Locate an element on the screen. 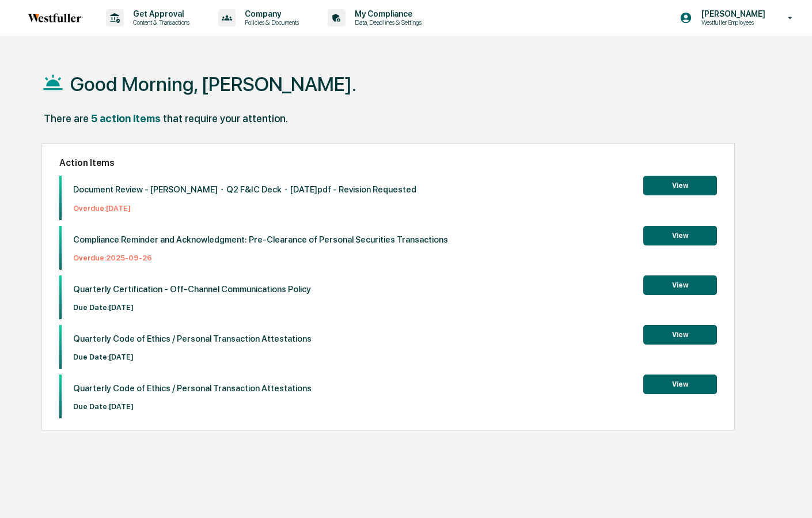 The image size is (812, 518). div: There are is located at coordinates (66, 118).